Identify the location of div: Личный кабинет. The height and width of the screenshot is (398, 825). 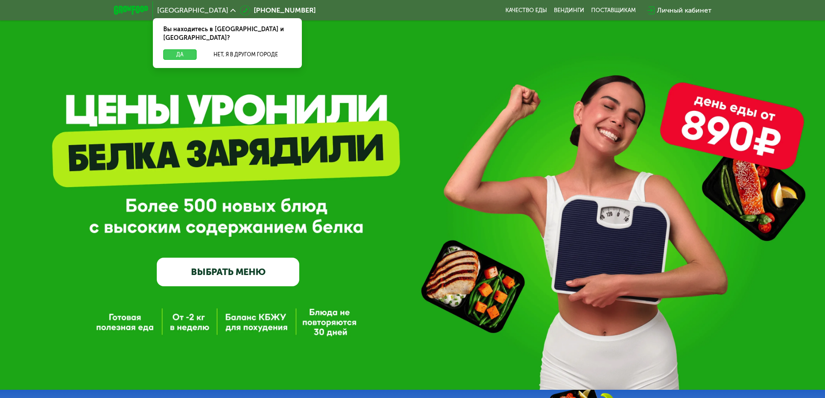
(685, 10).